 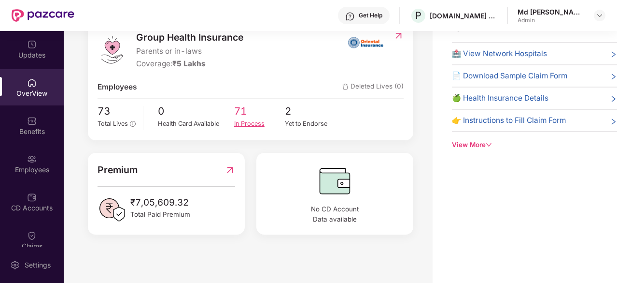 I want to click on span: P, so click(x=418, y=15).